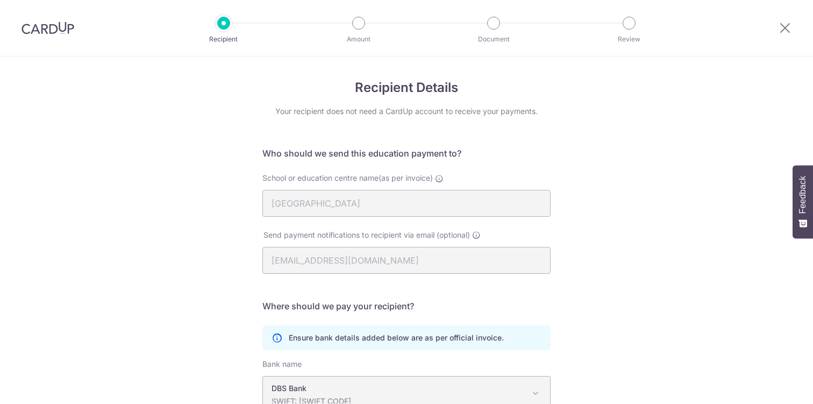 This screenshot has width=813, height=404. What do you see at coordinates (366, 235) in the screenshot?
I see `span: Send payment notifications to recipient via email (optional)` at bounding box center [366, 235].